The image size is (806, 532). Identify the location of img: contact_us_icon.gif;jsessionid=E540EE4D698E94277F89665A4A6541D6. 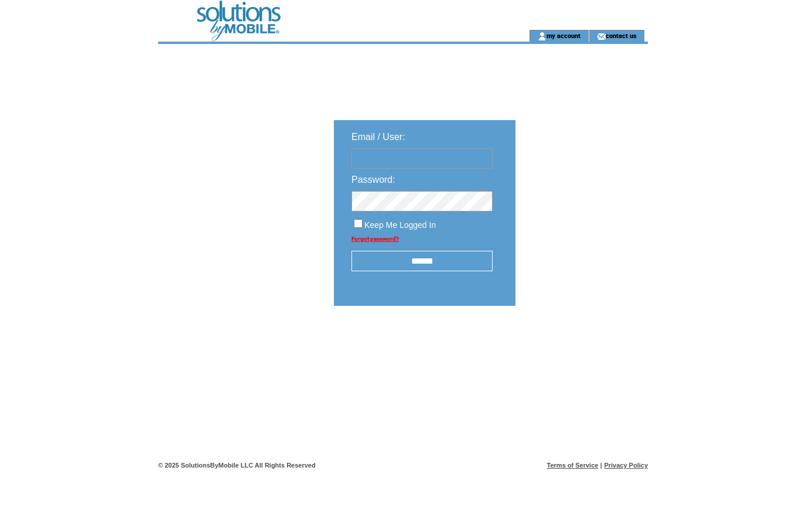
(601, 37).